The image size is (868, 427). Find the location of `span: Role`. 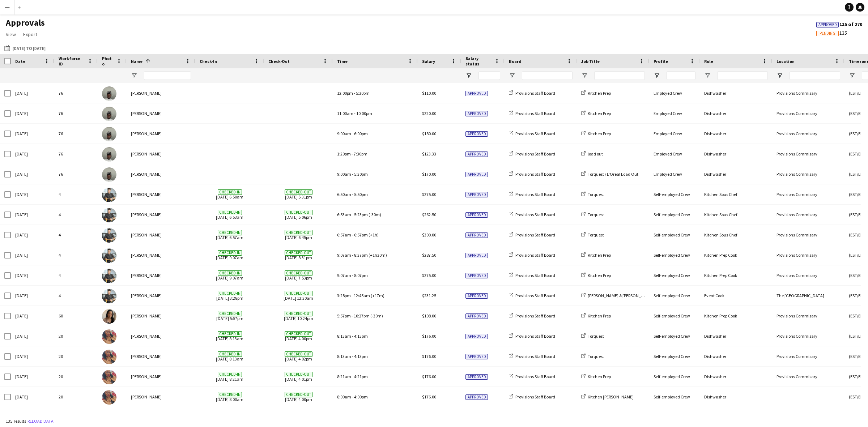

span: Role is located at coordinates (708, 61).